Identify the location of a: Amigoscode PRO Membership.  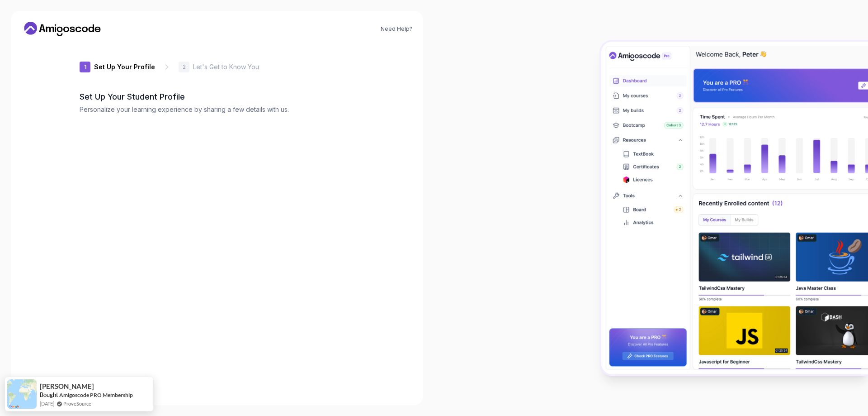
(96, 394).